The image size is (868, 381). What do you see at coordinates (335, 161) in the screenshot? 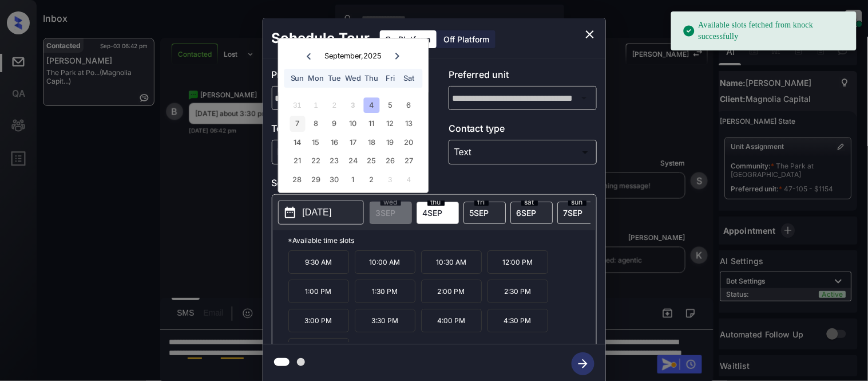
I see `div: Choose Tuesday, September 23rd, 2025` at bounding box center [335, 161].